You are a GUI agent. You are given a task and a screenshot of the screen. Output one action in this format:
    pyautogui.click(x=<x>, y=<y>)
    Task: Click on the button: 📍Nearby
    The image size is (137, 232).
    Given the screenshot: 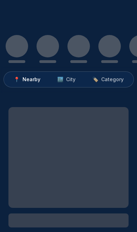 What is the action you would take?
    pyautogui.click(x=27, y=80)
    